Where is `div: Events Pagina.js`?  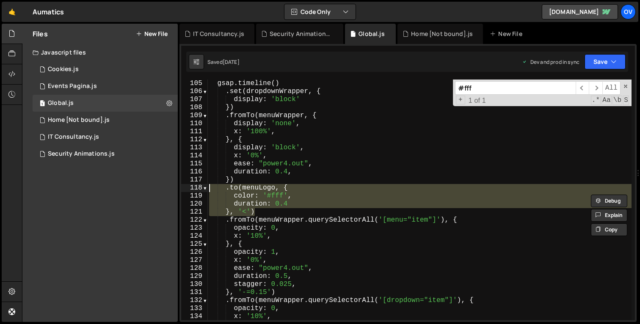
div: Events Pagina.js is located at coordinates (72, 86).